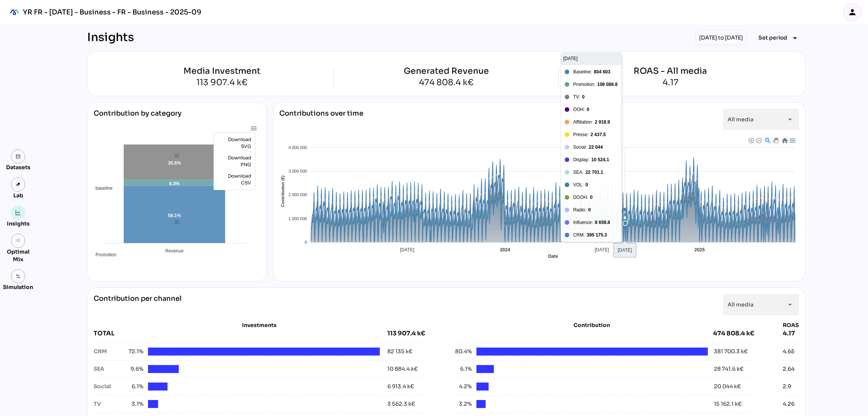 Image resolution: width=868 pixels, height=416 pixels. Describe the element at coordinates (505, 250) in the screenshot. I see `tspan: 2024` at that location.